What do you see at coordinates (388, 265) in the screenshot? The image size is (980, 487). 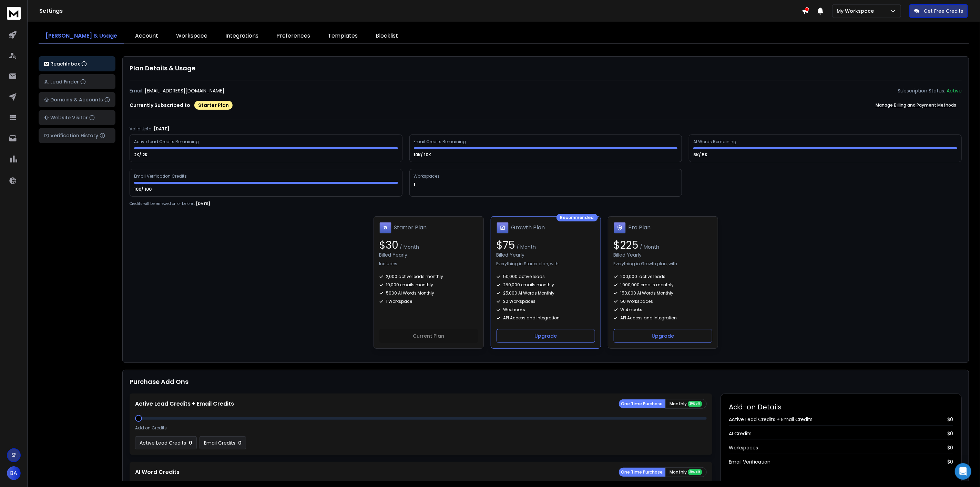 I see `p: Includes` at bounding box center [388, 265].